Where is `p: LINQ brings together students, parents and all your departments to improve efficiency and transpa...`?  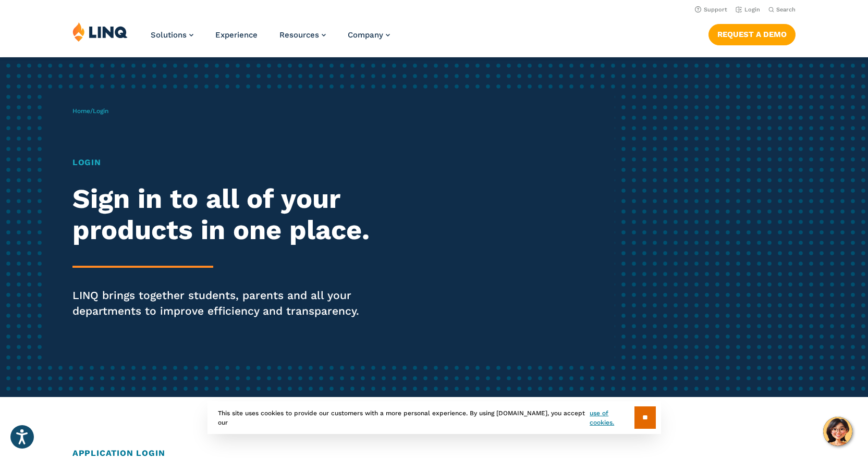 p: LINQ brings together students, parents and all your departments to improve efficiency and transpa... is located at coordinates (239, 303).